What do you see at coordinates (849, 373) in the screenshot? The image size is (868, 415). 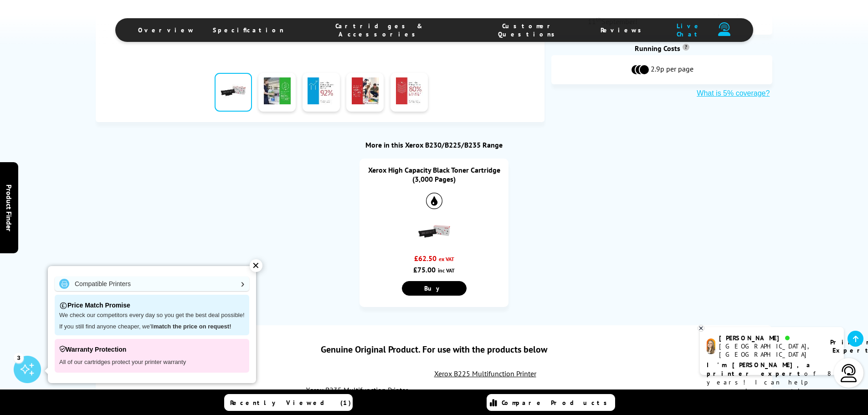 I see `img: user-headset-light.svg` at bounding box center [849, 373].